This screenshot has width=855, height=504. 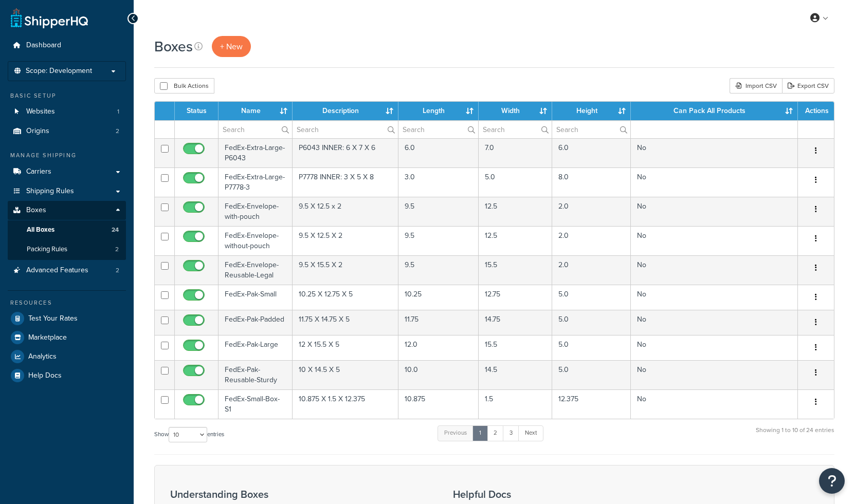 I want to click on a: Websites 1, so click(x=67, y=111).